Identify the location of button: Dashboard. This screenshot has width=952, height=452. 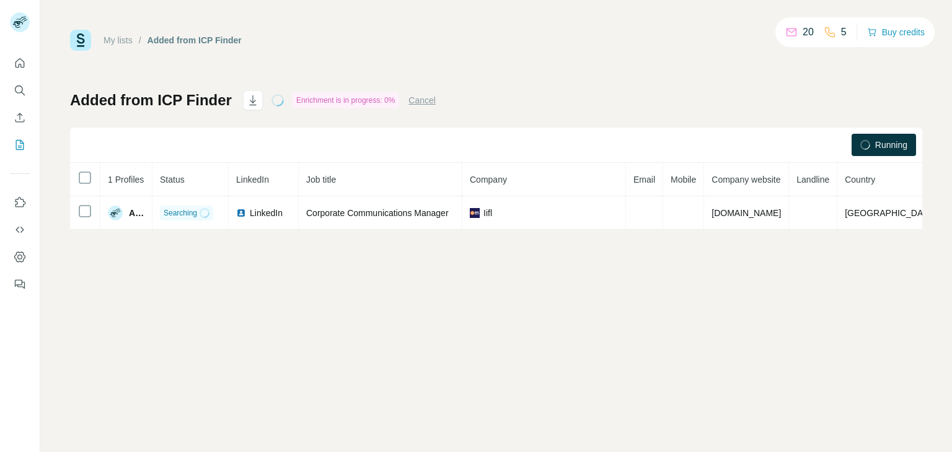
(20, 257).